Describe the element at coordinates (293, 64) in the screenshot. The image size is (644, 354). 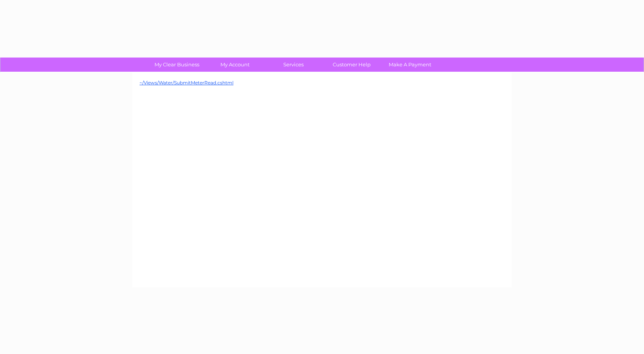
I see `a: Services` at that location.